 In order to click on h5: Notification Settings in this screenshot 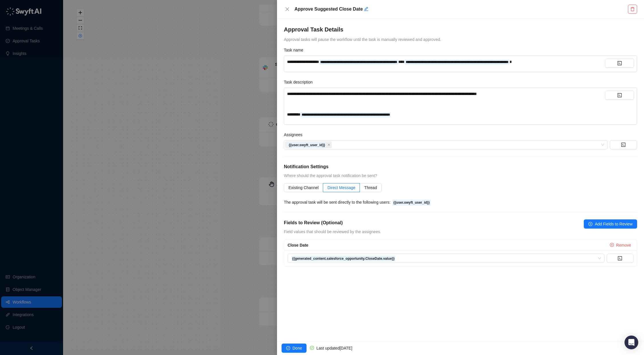, I will do `click(461, 167)`.